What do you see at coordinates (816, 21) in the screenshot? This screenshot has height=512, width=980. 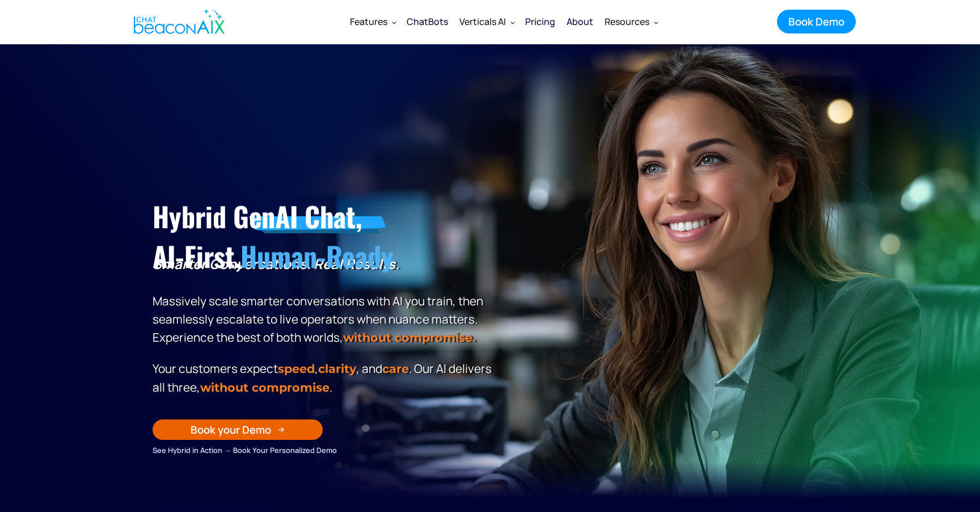 I see `a: Book Demo` at bounding box center [816, 21].